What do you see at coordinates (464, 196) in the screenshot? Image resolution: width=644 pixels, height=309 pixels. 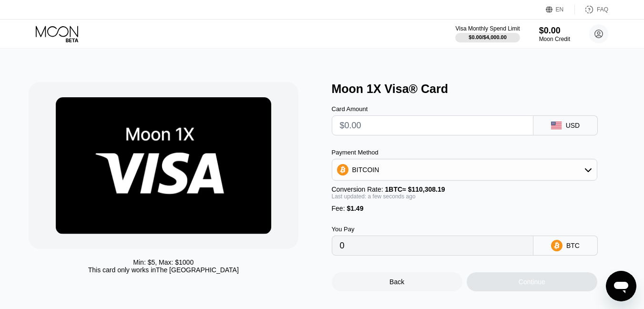 I see `div: Last updated: a few seconds ago` at bounding box center [464, 196].